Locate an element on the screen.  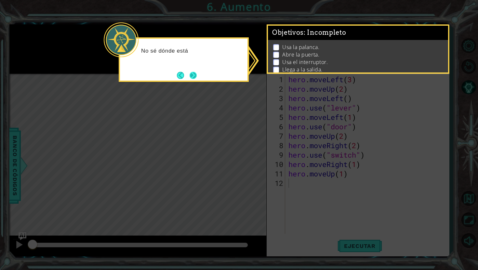
p: Abre la puerta. is located at coordinates (301, 55).